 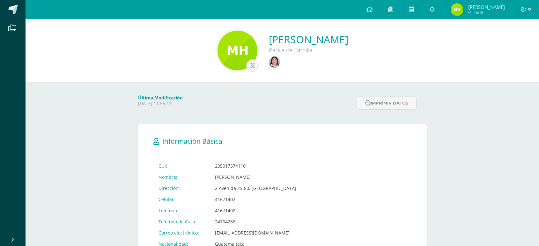 What do you see at coordinates (181, 177) in the screenshot?
I see `td: Nombre:` at bounding box center [181, 177].